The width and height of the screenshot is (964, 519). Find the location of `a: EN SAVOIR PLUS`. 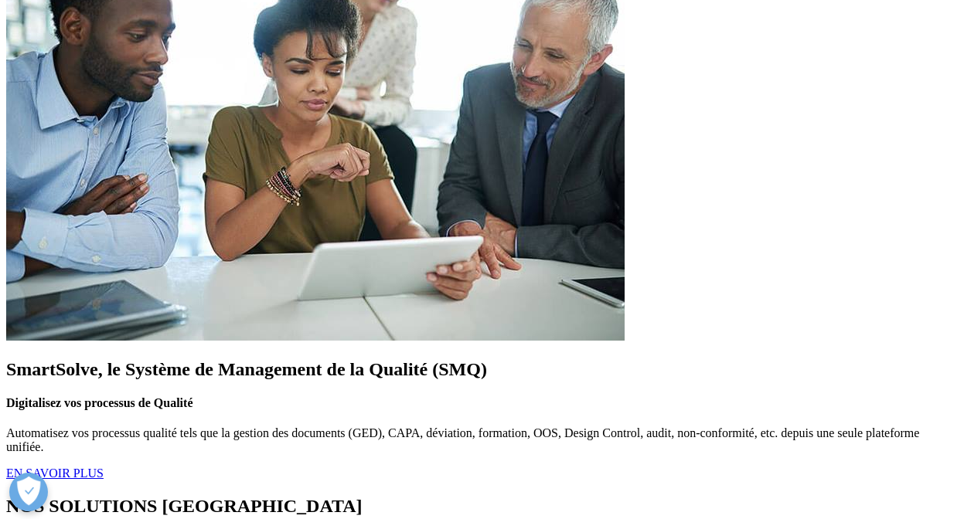

a: EN SAVOIR PLUS is located at coordinates (55, 473).